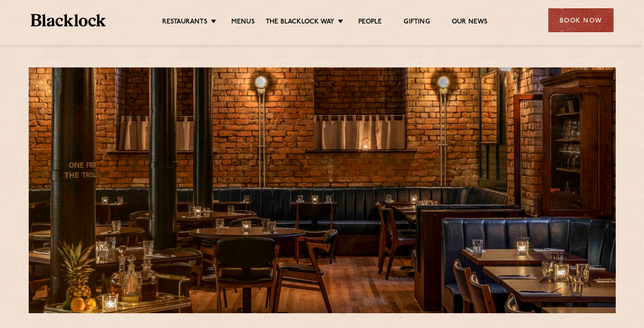 This screenshot has width=644, height=328. I want to click on a: People, so click(371, 23).